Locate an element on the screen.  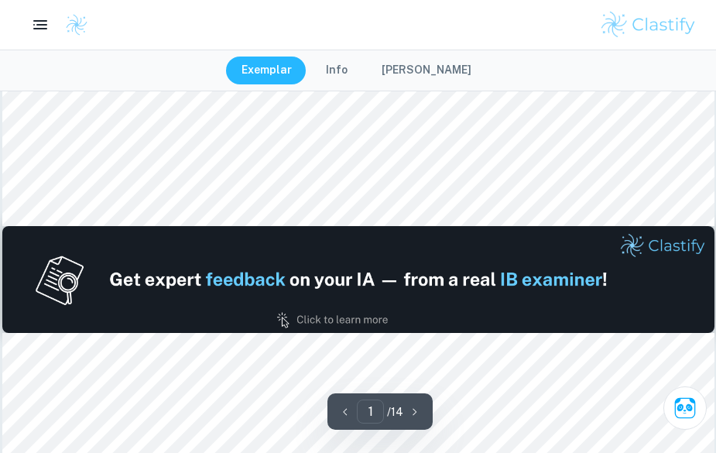
p: / 14 is located at coordinates (395, 412).